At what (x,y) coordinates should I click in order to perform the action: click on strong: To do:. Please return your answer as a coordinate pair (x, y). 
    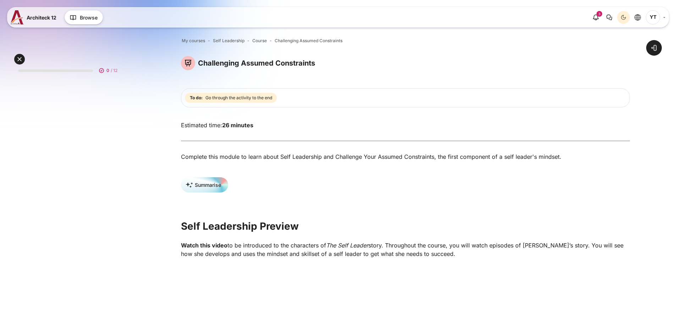
    Looking at the image, I should click on (196, 98).